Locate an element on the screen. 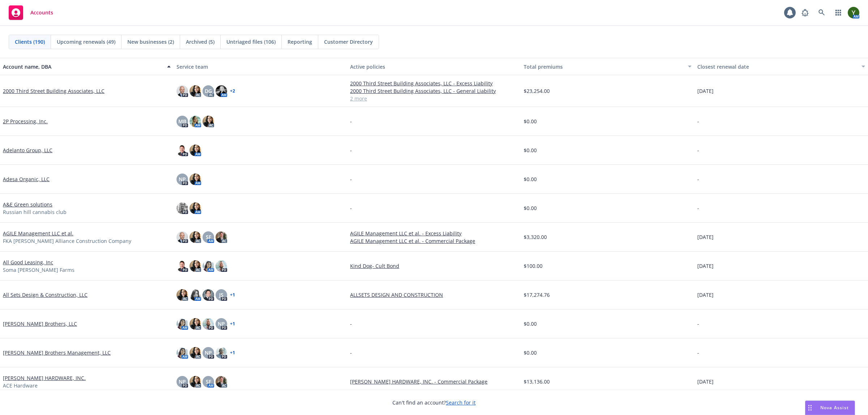 The width and height of the screenshot is (868, 415). span: Untriaged files (106) is located at coordinates (251, 42).